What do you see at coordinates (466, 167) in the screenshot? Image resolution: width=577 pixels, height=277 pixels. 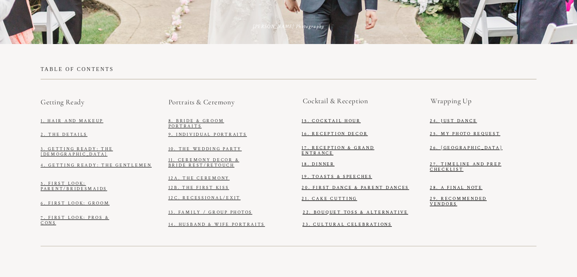 I see `a: 27. Timeline and Prep Checklist` at bounding box center [466, 167].